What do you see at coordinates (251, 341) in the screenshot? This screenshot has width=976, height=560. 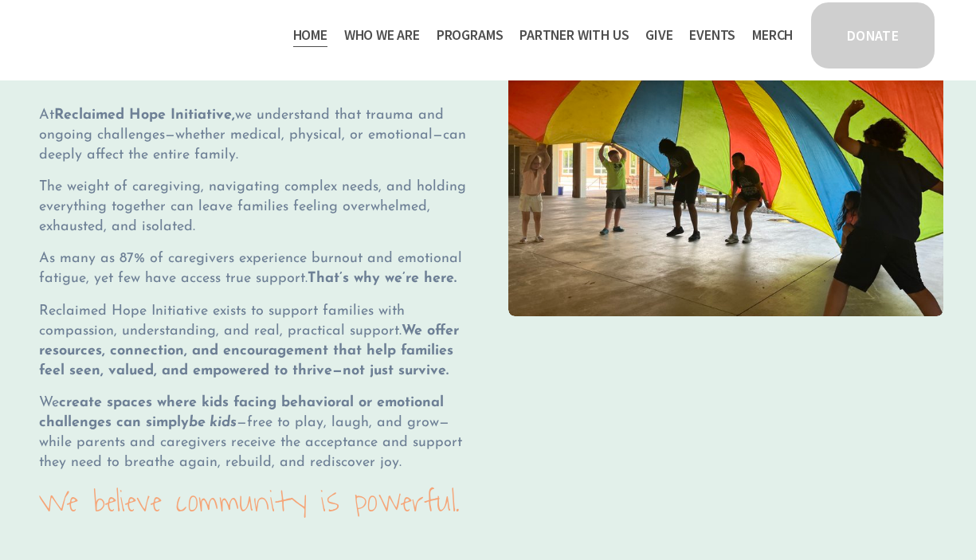 I see `span: Reclaimed Hope Initiative exists to support families with compassion, understanding, and real, pr...` at bounding box center [251, 341].